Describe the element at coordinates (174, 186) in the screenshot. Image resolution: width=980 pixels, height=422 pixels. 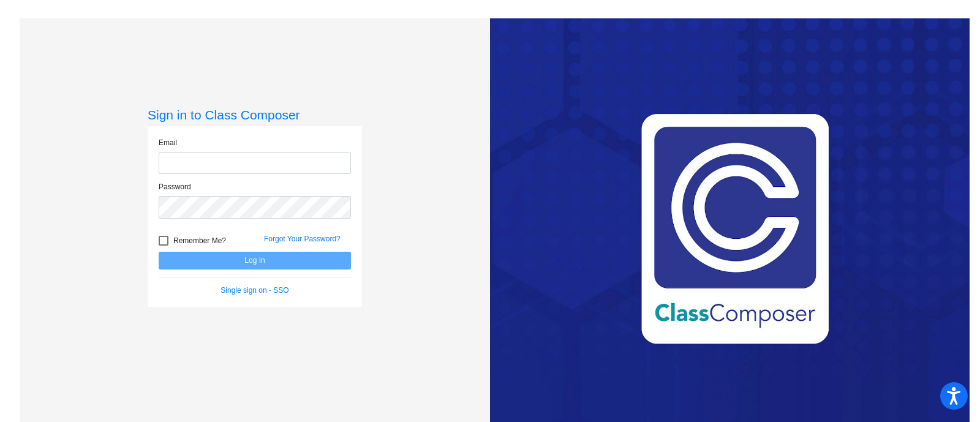
I see `label: Password` at that location.